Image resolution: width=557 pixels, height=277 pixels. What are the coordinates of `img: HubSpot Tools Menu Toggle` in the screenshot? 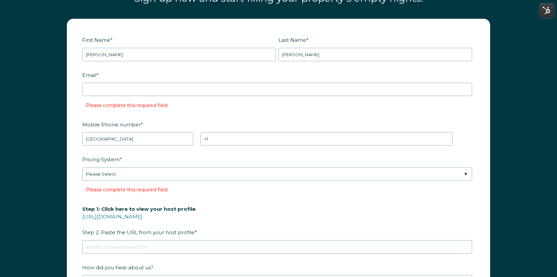 It's located at (547, 10).